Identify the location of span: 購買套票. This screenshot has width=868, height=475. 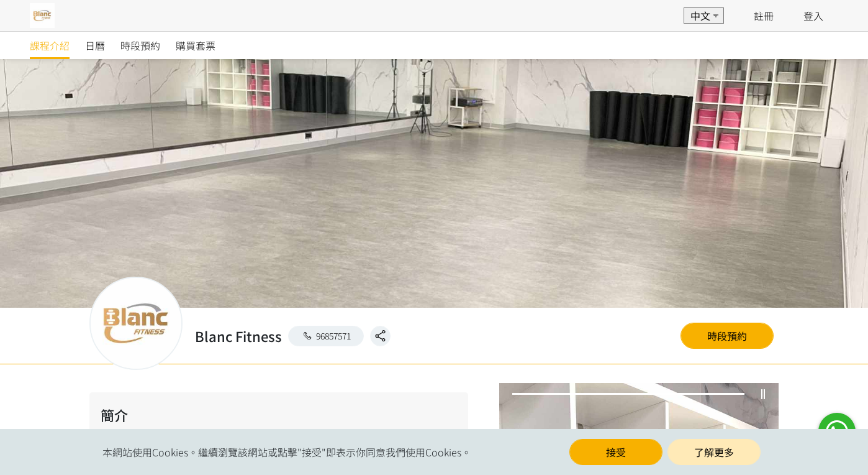
(196, 45).